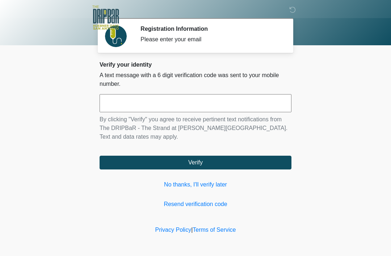 The height and width of the screenshot is (256, 391). Describe the element at coordinates (173, 229) in the screenshot. I see `a: Privacy Policy` at that location.